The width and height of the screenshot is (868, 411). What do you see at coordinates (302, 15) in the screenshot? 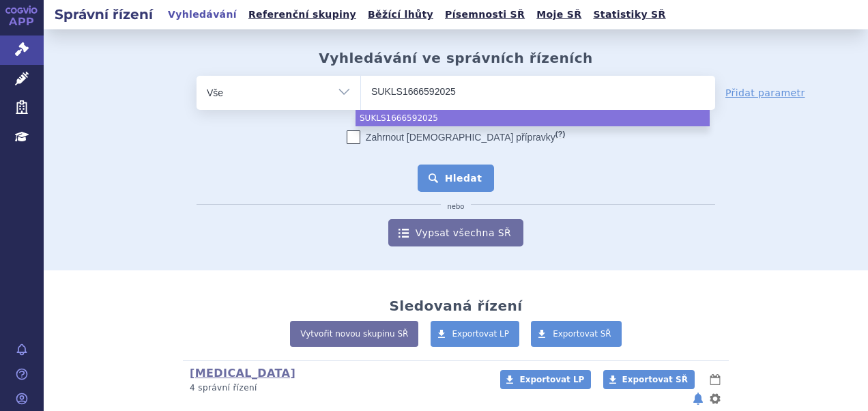
I see `a: Referenční skupiny` at bounding box center [302, 15].